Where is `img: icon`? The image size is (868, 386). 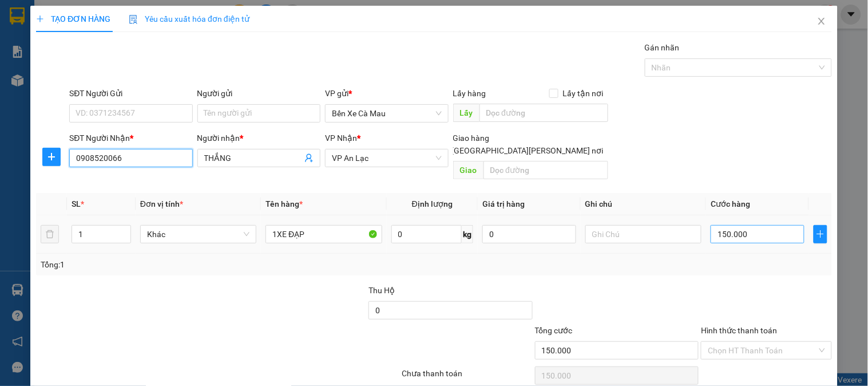
img: icon is located at coordinates (133, 19).